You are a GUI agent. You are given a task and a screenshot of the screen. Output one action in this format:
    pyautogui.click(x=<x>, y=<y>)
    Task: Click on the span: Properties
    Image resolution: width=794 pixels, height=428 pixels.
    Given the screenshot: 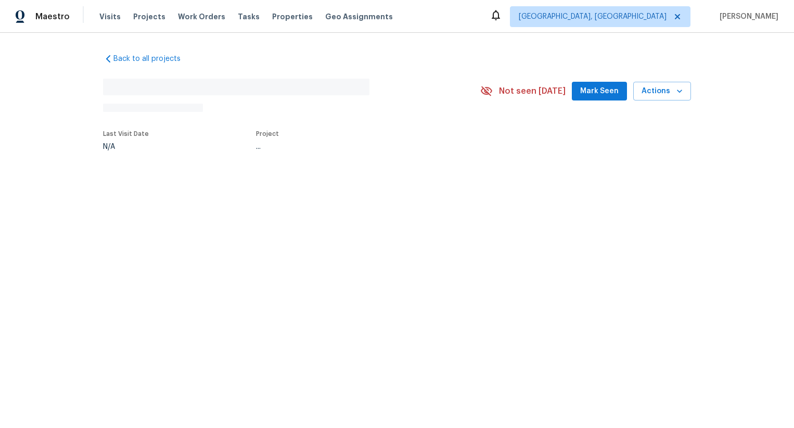 What is the action you would take?
    pyautogui.click(x=293, y=17)
    